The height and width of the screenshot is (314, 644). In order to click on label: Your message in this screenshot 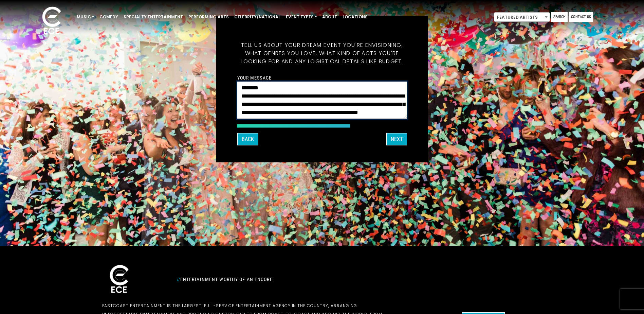, I will do `click(254, 78)`.